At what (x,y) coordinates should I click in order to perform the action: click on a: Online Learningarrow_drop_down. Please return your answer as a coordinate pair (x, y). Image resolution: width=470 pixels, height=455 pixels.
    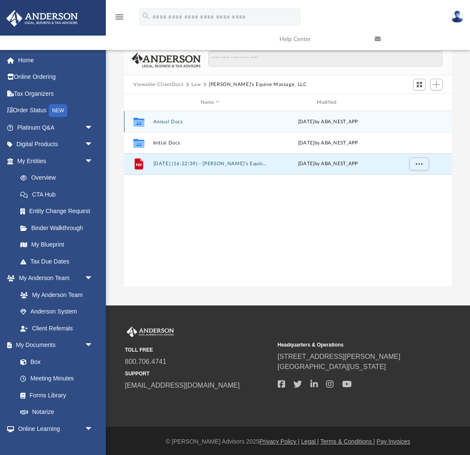
    Looking at the image, I should click on (54, 429).